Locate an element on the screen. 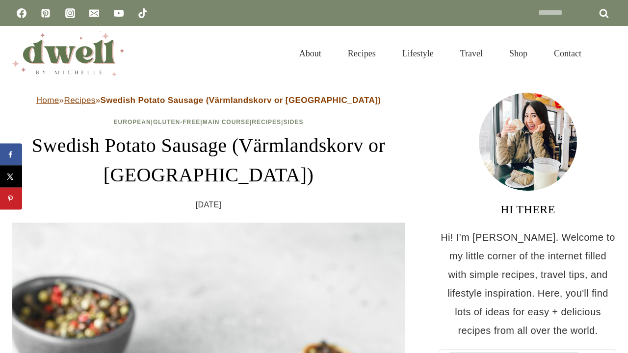 The image size is (628, 353). a: Email is located at coordinates (94, 13).